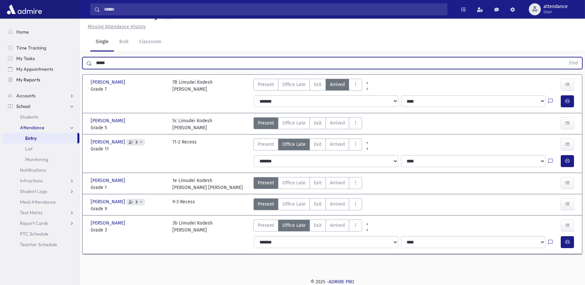 The width and height of the screenshot is (585, 285). What do you see at coordinates (41, 223) in the screenshot?
I see `a: Report Cards` at bounding box center [41, 223].